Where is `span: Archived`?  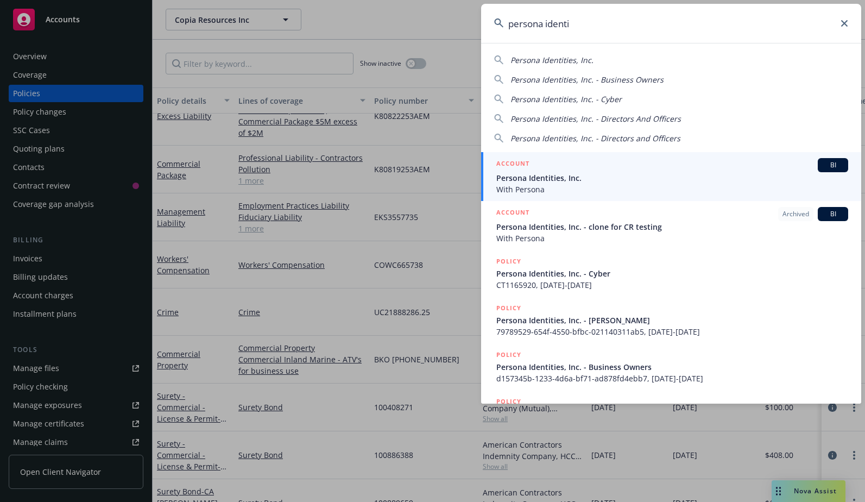
span: Archived is located at coordinates (795, 214).